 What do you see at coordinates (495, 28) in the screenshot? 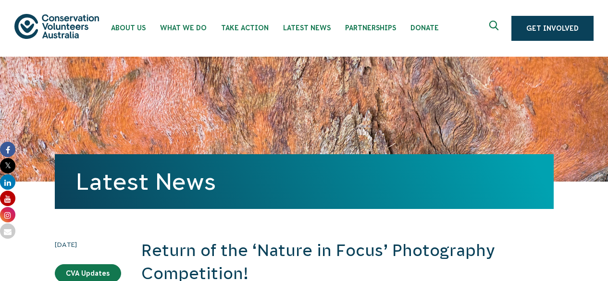
I see `span: Expand search box` at bounding box center [495, 28].